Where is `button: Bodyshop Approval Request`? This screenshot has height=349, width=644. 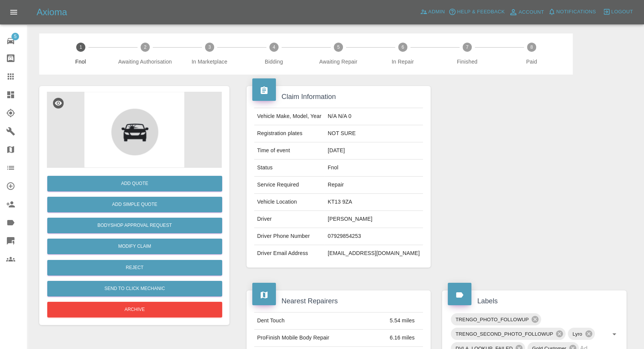 button: Bodyshop Approval Request is located at coordinates (135, 226).